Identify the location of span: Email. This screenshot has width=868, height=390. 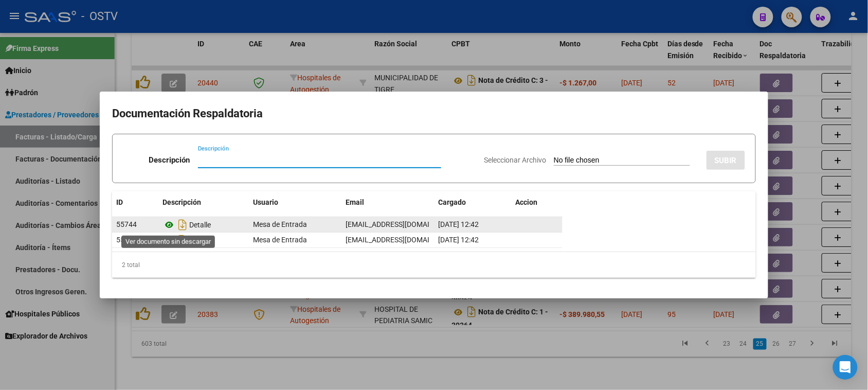
(355, 202).